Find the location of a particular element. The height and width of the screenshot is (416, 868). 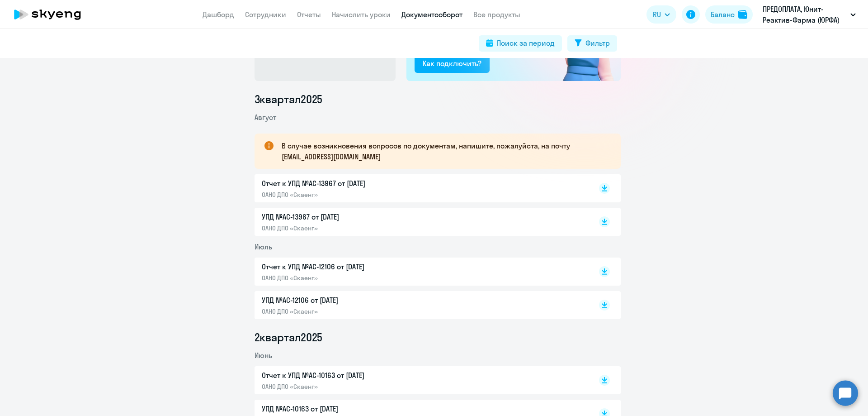

img: balance is located at coordinates (743, 15).